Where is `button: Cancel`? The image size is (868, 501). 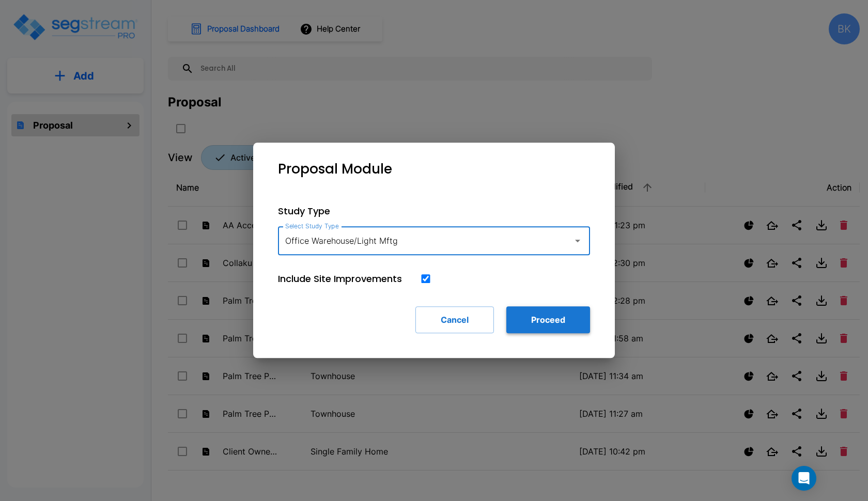
button: Cancel is located at coordinates (455, 320).